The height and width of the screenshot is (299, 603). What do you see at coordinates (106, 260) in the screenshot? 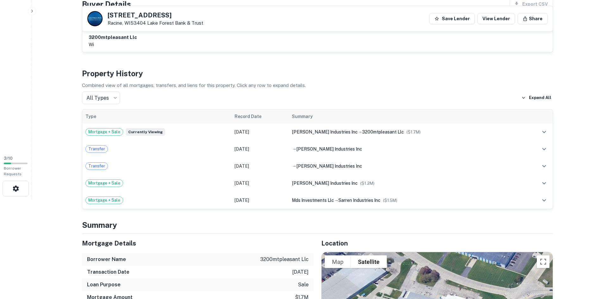
I see `h6: Borrower Name` at bounding box center [106, 260].